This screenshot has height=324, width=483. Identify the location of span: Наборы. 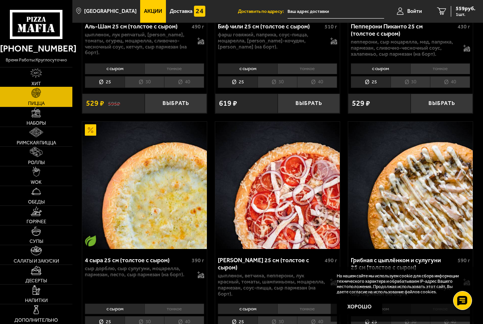
(36, 123).